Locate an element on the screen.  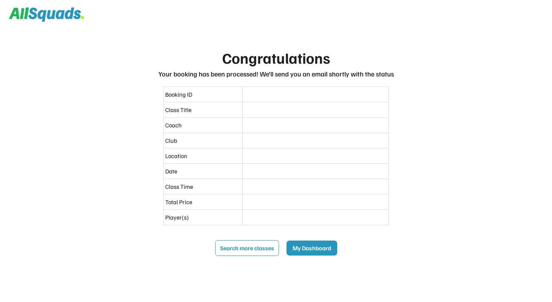
div: Coach is located at coordinates (203, 125).